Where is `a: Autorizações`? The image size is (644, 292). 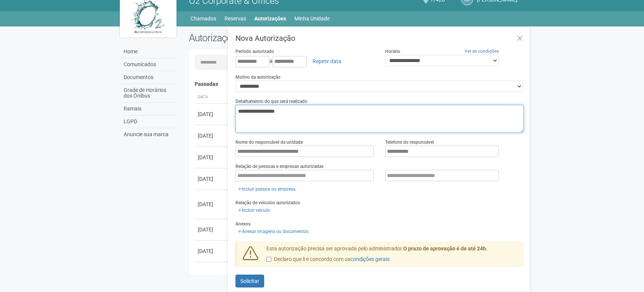
a: Autorizações is located at coordinates (270, 18).